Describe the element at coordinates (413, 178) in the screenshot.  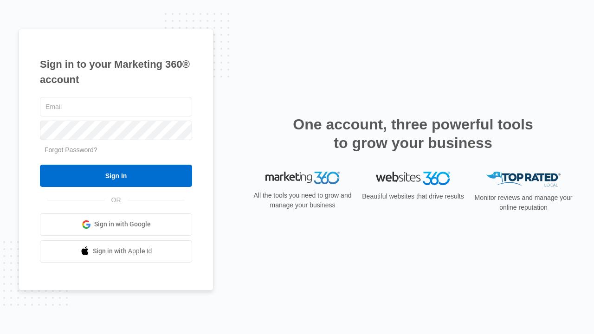
I see `img: Websites 360` at that location.